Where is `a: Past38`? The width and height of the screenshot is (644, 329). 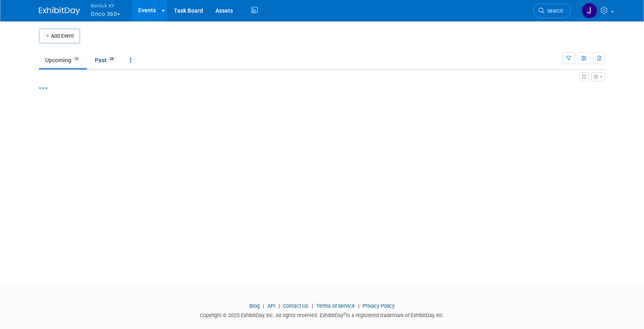
a: Past38 is located at coordinates (106, 60).